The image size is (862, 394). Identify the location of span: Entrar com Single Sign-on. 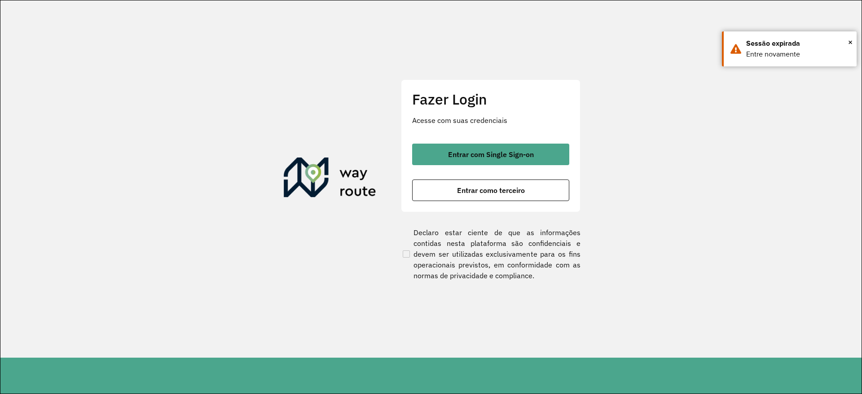
(491, 155).